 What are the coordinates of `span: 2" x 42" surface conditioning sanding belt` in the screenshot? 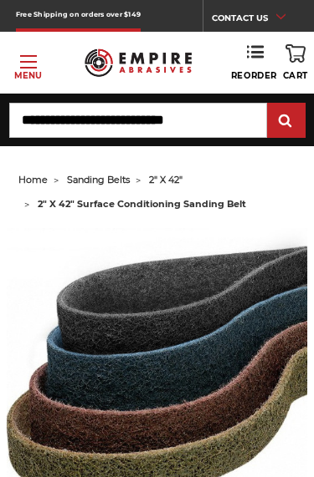 It's located at (141, 204).